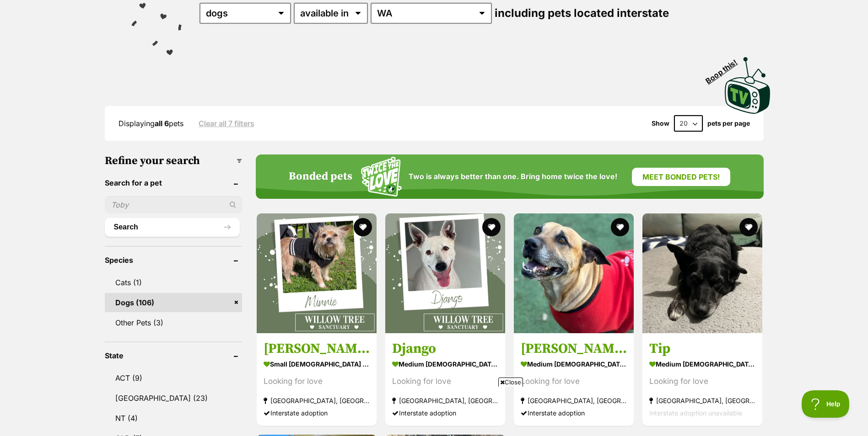 This screenshot has width=868, height=436. Describe the element at coordinates (320, 177) in the screenshot. I see `h4: Bonded pets` at that location.